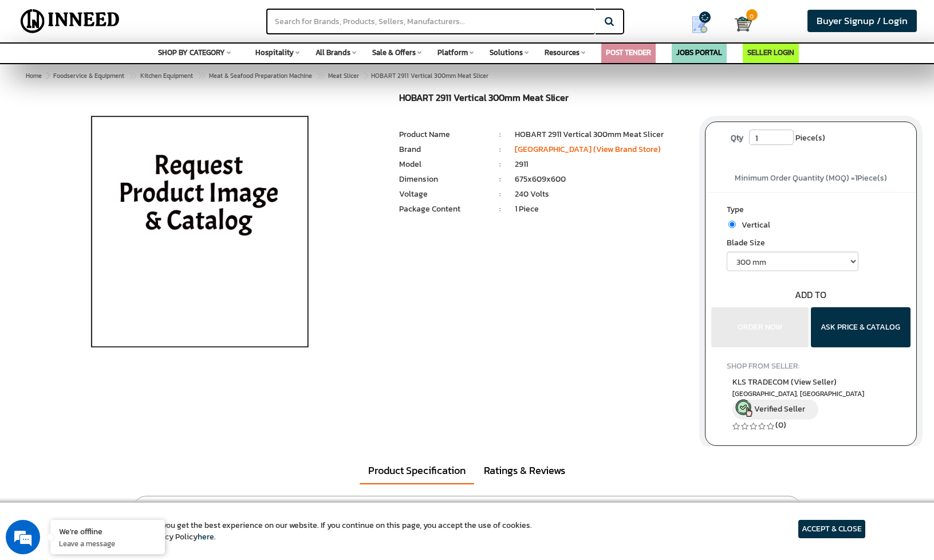  What do you see at coordinates (442, 134) in the screenshot?
I see `li: Product Name` at bounding box center [442, 134].